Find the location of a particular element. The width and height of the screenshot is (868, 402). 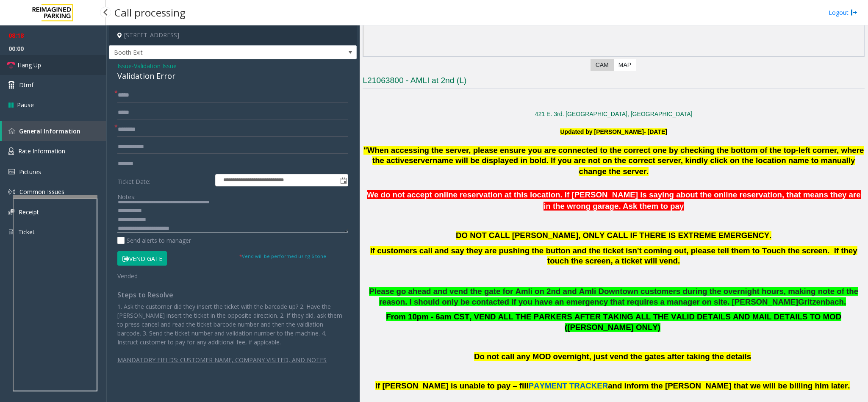

span: Pause is located at coordinates (26, 105).